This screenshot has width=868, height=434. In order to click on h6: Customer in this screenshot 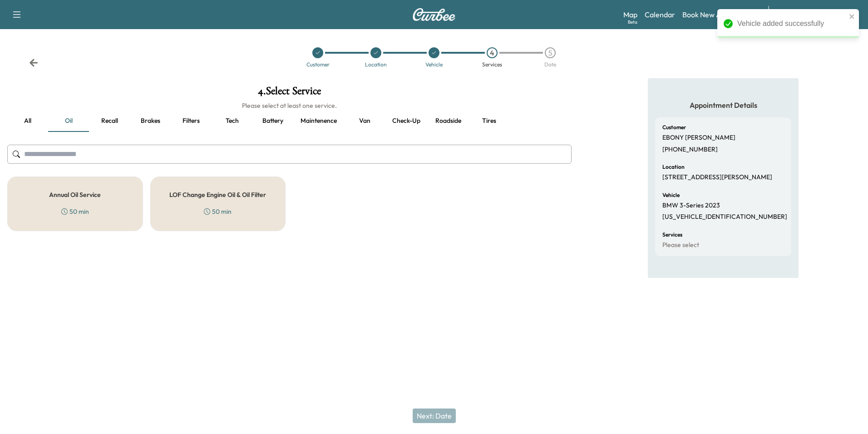, I will do `click(675, 127)`.